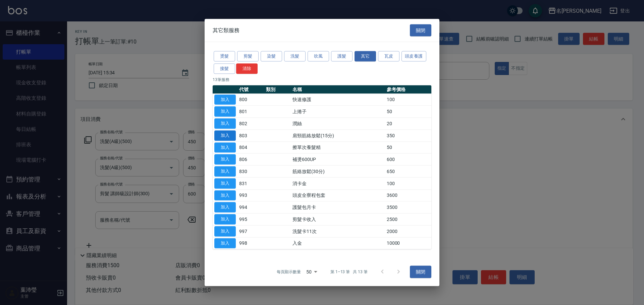 The image size is (644, 305). Describe the element at coordinates (251, 171) in the screenshot. I see `td: 830` at that location.